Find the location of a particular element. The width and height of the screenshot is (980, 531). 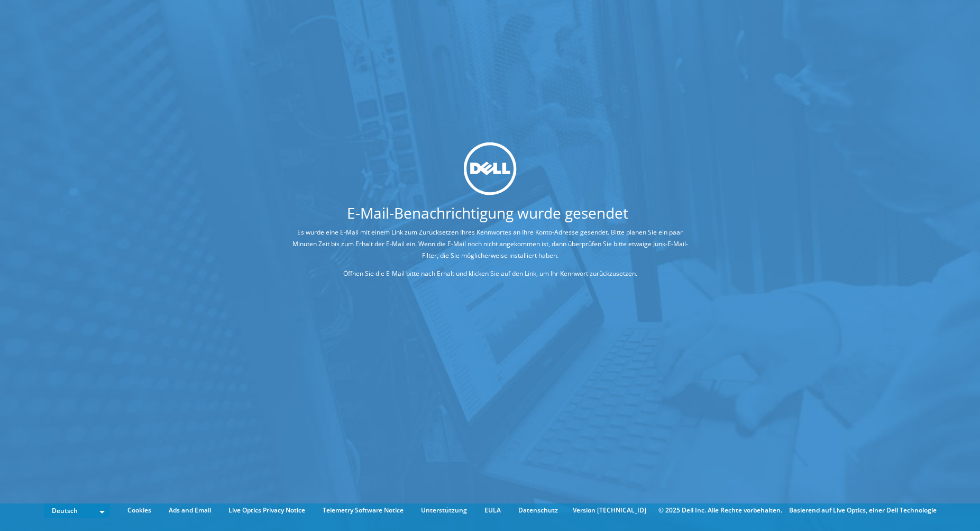

img: dell_svg_logo.svg is located at coordinates (490, 169).